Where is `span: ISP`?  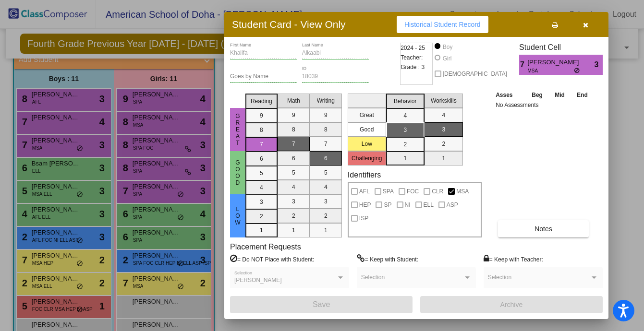 span: ISP is located at coordinates (364, 218).